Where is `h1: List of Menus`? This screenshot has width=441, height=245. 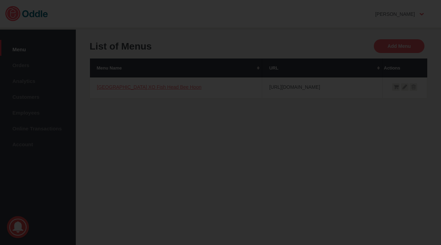
h1: List of Menus is located at coordinates (172, 46).